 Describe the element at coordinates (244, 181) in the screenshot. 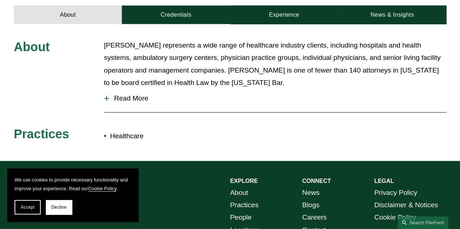

I see `strong: EXPLORE` at that location.